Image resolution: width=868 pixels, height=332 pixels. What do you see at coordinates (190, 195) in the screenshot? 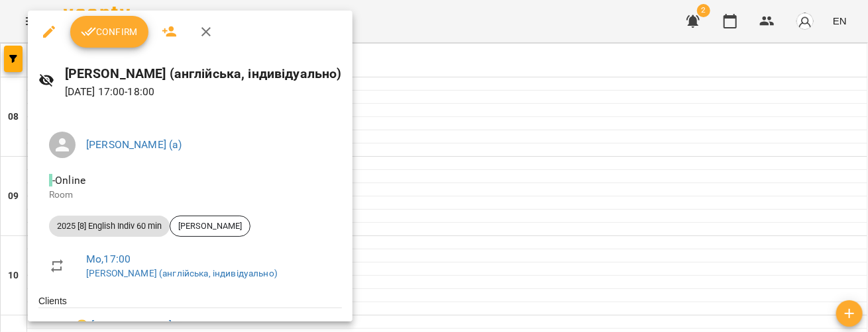
I see `p: Room` at bounding box center [190, 195].